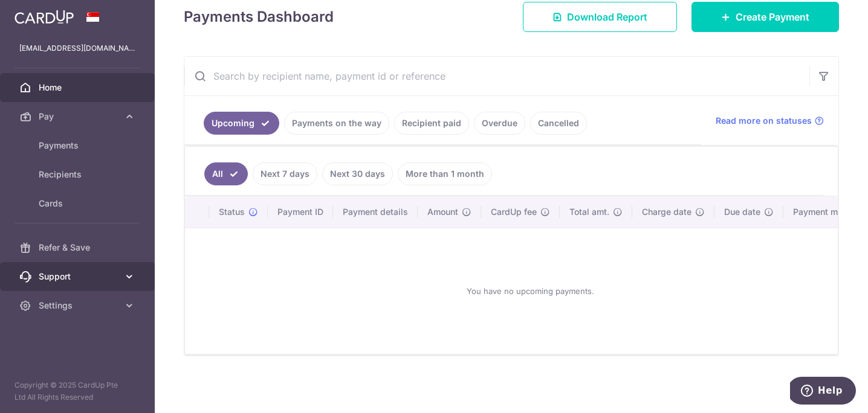 The image size is (868, 413). I want to click on span: Cards, so click(78, 203).